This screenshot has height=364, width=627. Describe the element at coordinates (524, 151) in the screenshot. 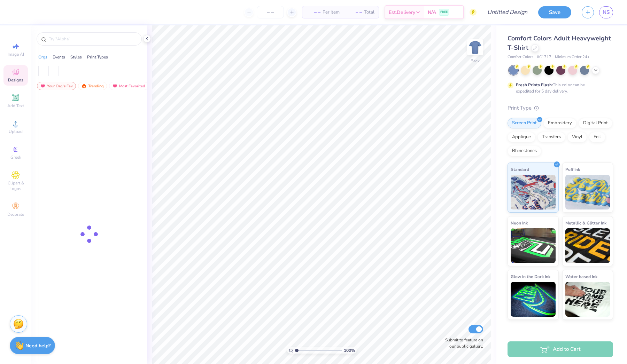

I see `div: Rhinestones` at that location.